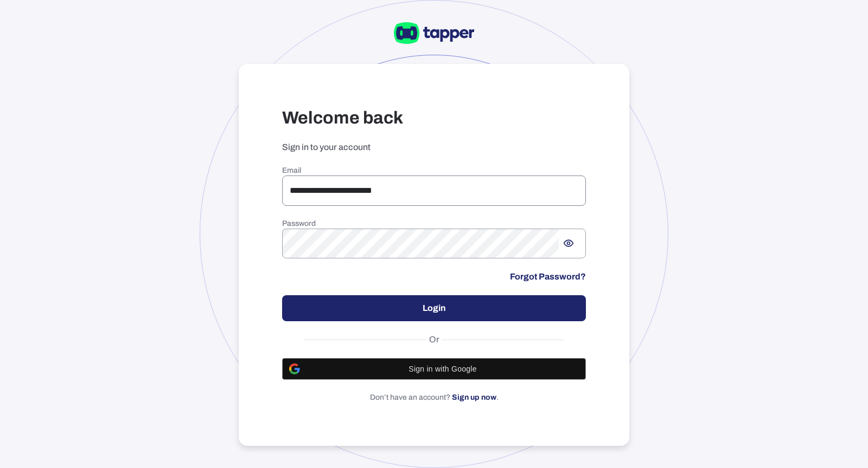 The height and width of the screenshot is (468, 868). I want to click on p: Don’t have an account? ., so click(434, 398).